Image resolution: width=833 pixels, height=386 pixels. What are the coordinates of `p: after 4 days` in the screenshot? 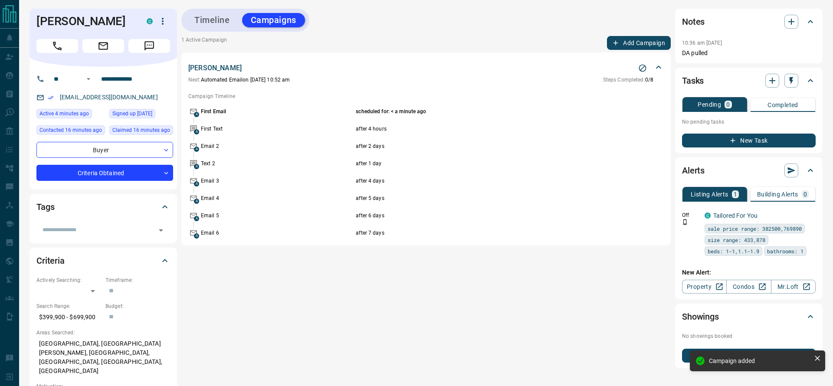 It's located at (483, 181).